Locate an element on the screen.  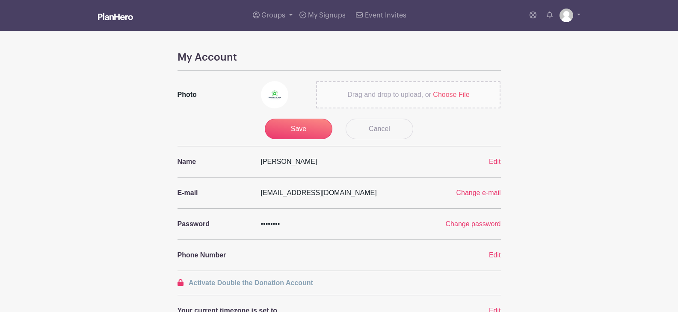
span: Change password is located at coordinates (473, 224).